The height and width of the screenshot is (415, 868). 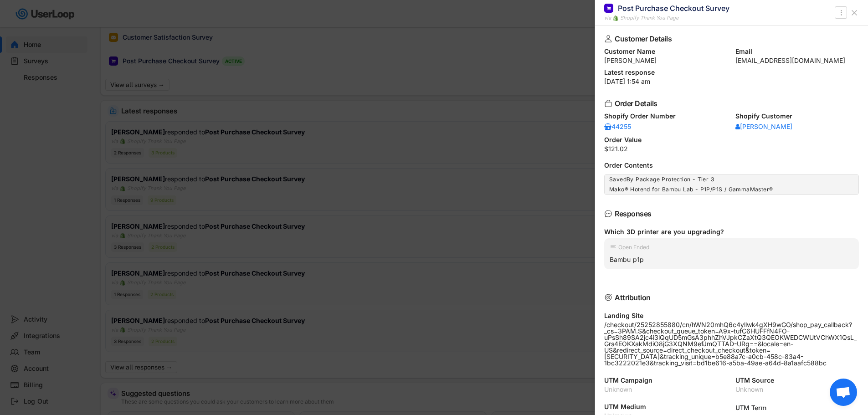 I want to click on div: Attribution, so click(x=729, y=298).